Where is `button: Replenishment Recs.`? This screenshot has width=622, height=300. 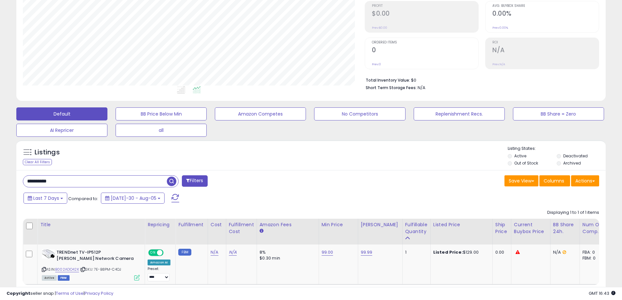
button: Replenishment Recs. is located at coordinates (459, 114).